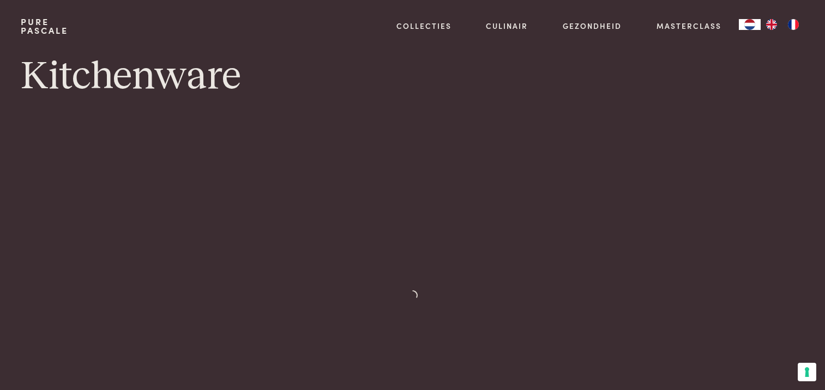  What do you see at coordinates (750, 25) in the screenshot?
I see `a: NL` at bounding box center [750, 25].